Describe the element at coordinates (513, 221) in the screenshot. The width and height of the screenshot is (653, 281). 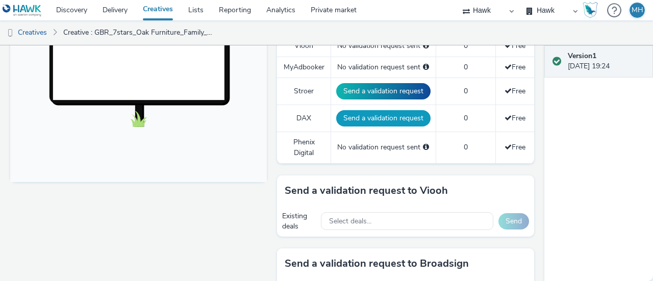
I see `button: Send` at that location.